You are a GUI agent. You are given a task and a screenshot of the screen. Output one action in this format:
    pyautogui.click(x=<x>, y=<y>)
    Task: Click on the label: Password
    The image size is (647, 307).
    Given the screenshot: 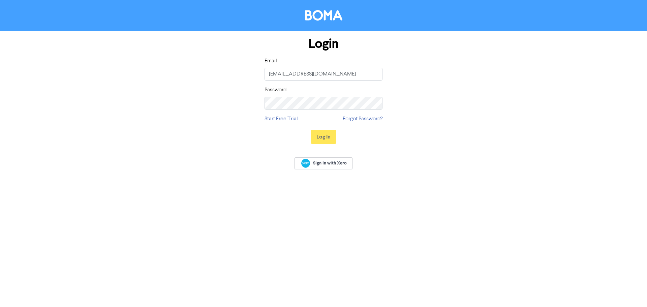 What is the action you would take?
    pyautogui.click(x=276, y=90)
    